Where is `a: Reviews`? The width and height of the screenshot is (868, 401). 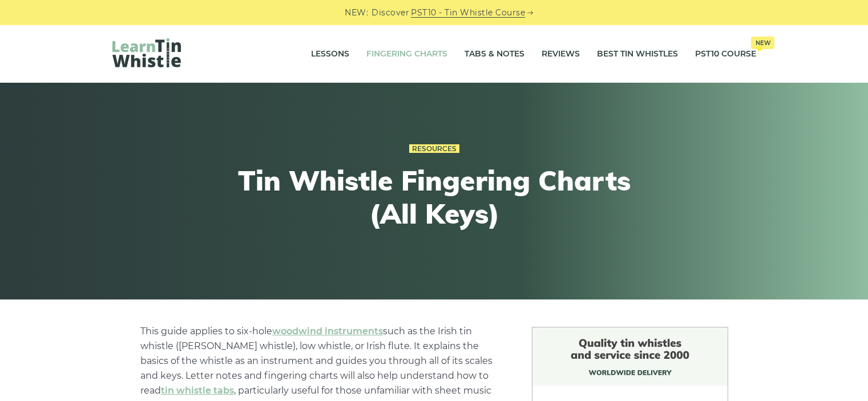
a: Reviews is located at coordinates (561, 55).